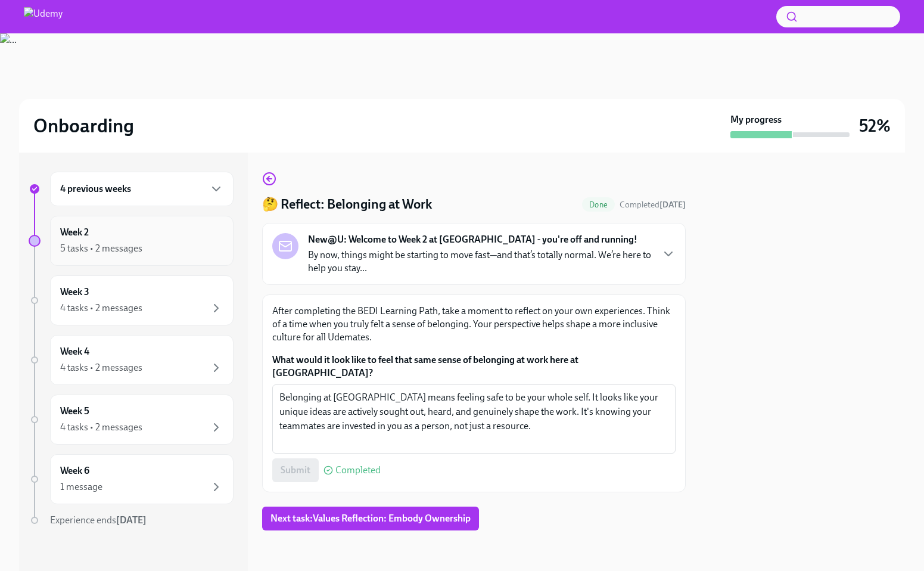 This screenshot has height=571, width=924. Describe the element at coordinates (74, 292) in the screenshot. I see `h6: Week 3` at that location.